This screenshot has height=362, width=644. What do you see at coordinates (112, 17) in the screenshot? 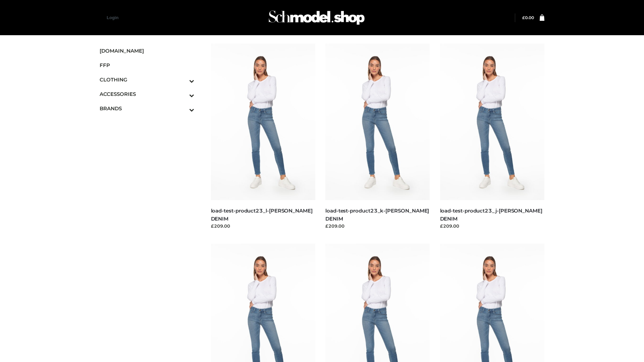
I see `a: Login` at bounding box center [112, 17].